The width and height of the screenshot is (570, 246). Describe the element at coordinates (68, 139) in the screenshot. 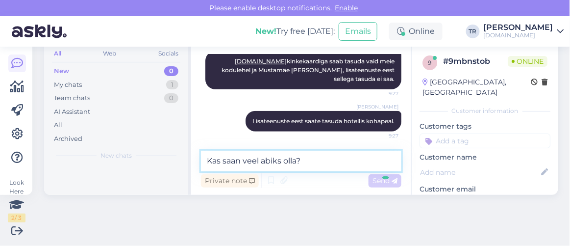

I see `div: Archived` at that location.